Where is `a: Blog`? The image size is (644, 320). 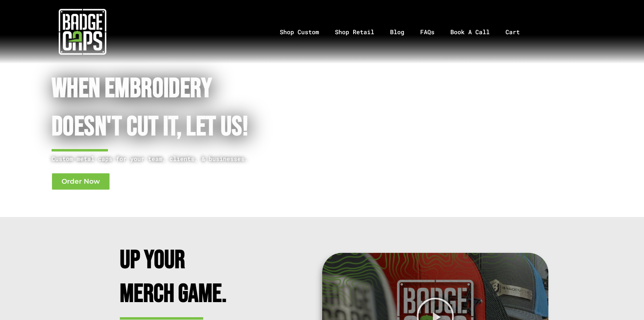
a: Blog is located at coordinates (397, 32).